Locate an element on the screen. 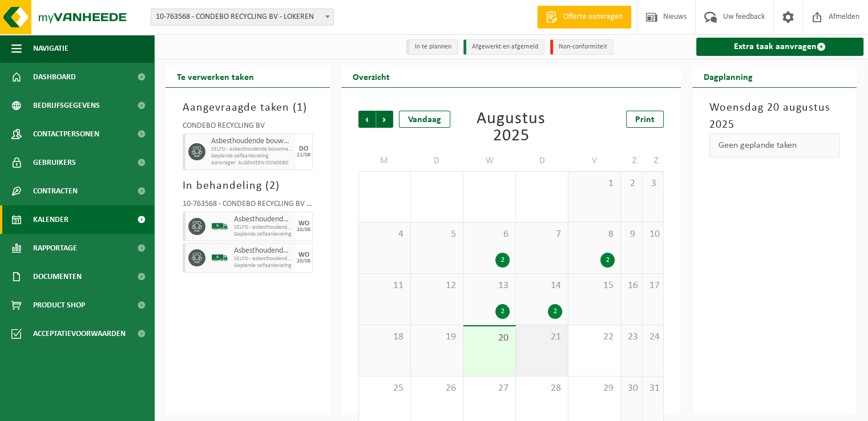  span: 30 is located at coordinates (631, 388).